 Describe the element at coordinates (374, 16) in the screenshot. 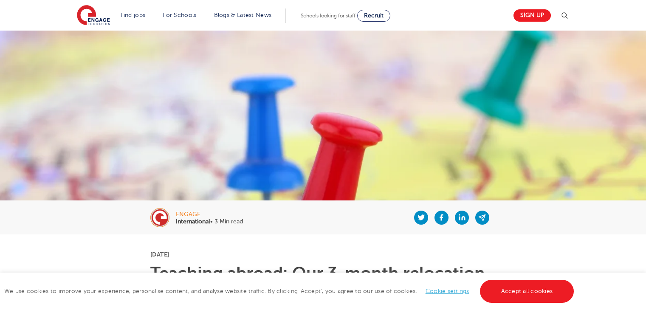

I see `a: Recruit` at that location.